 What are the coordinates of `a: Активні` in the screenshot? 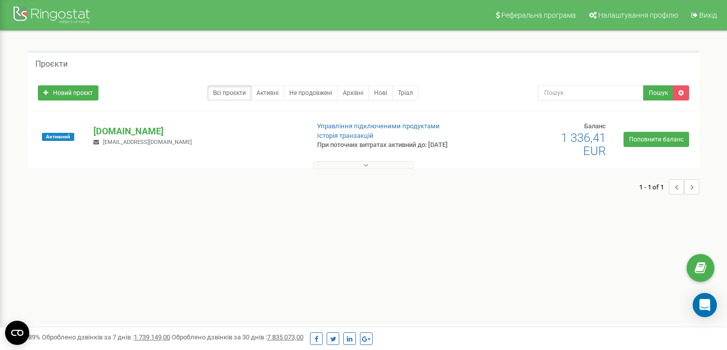 It's located at (267, 93).